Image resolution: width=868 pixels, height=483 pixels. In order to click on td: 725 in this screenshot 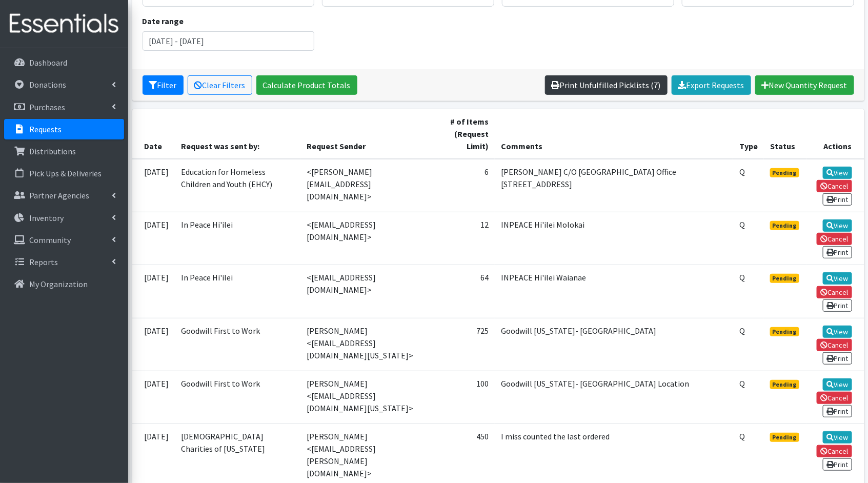, I will do `click(466, 344)`.